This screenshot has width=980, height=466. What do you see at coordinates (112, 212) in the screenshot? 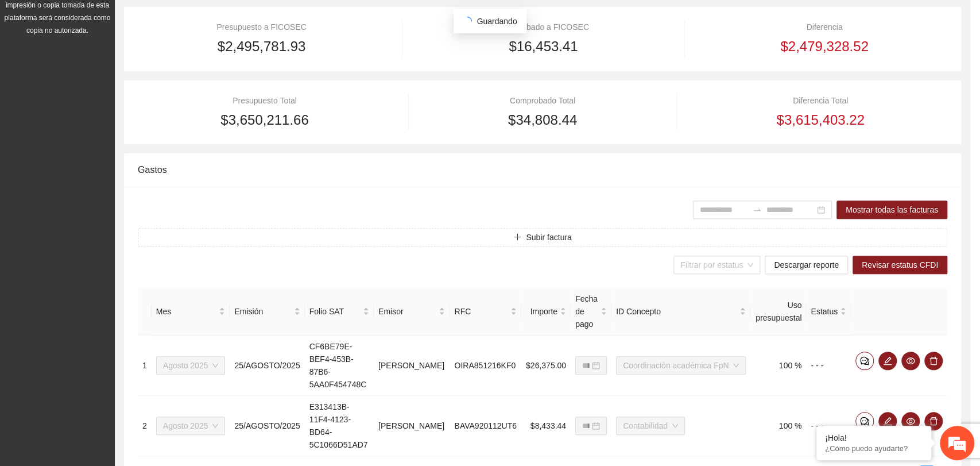
I see `span: Estamos en línea.` at bounding box center [112, 212].